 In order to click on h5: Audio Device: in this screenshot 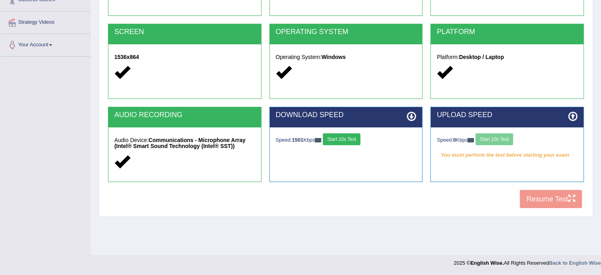, I will do `click(185, 143)`.